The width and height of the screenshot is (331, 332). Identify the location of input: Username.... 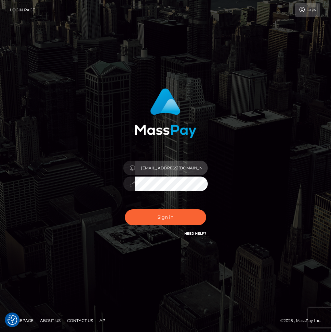
(171, 168).